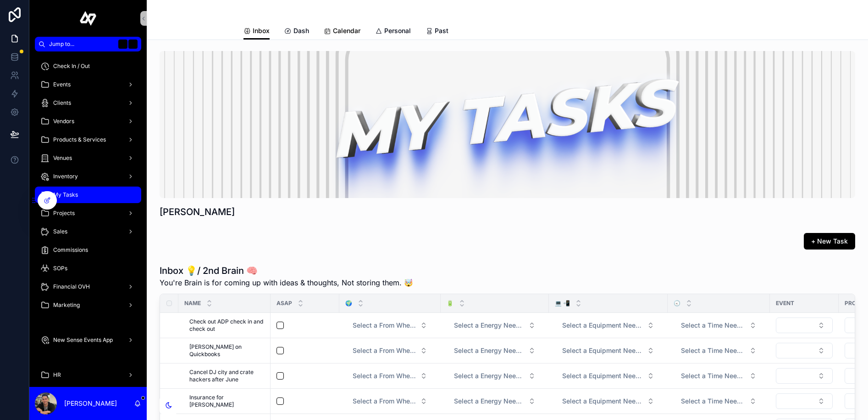 The image size is (868, 420). What do you see at coordinates (62, 84) in the screenshot?
I see `span: Events` at bounding box center [62, 84].